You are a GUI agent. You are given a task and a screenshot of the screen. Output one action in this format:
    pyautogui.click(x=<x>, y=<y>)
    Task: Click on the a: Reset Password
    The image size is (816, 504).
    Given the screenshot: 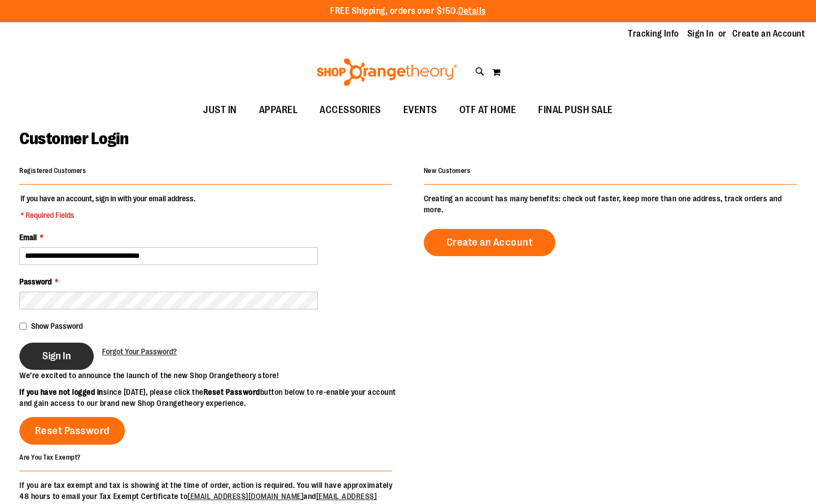 What is the action you would take?
    pyautogui.click(x=72, y=431)
    